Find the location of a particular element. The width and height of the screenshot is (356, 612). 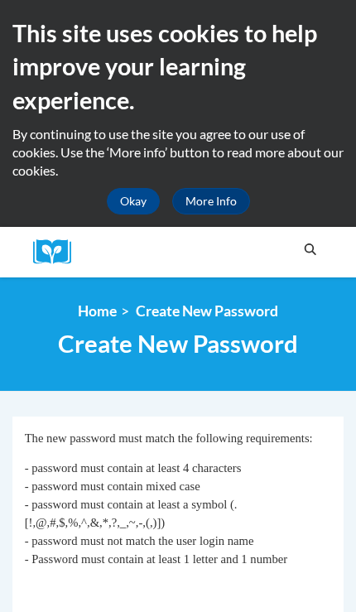

a: More Info is located at coordinates (211, 201).